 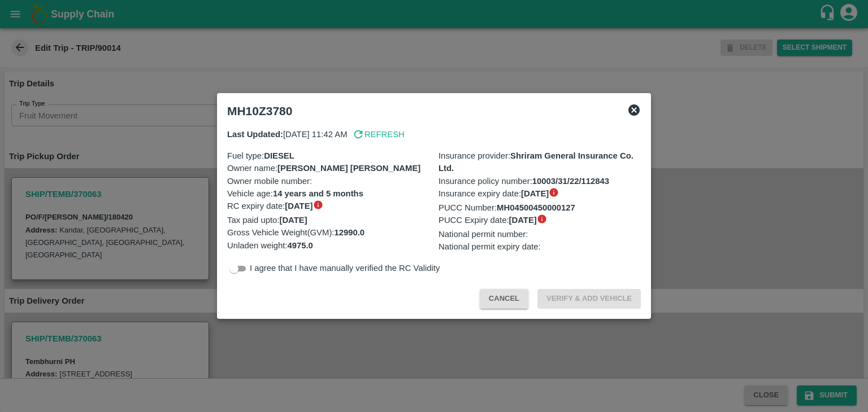 I want to click on b: MH04500450000127, so click(x=535, y=208).